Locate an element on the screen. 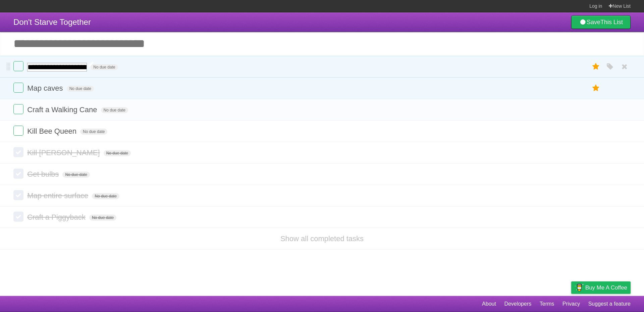  span: Craft a Walking Cane is located at coordinates (63, 109).